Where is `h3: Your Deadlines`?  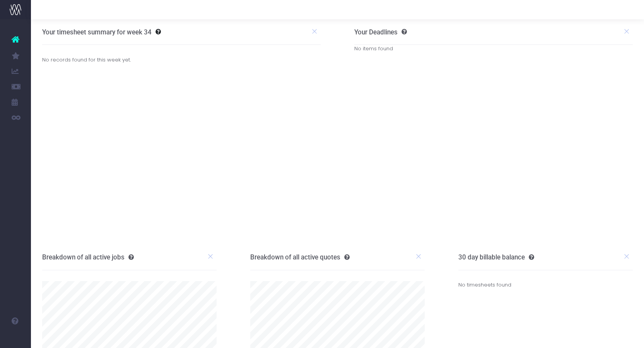 h3: Your Deadlines is located at coordinates (380, 32).